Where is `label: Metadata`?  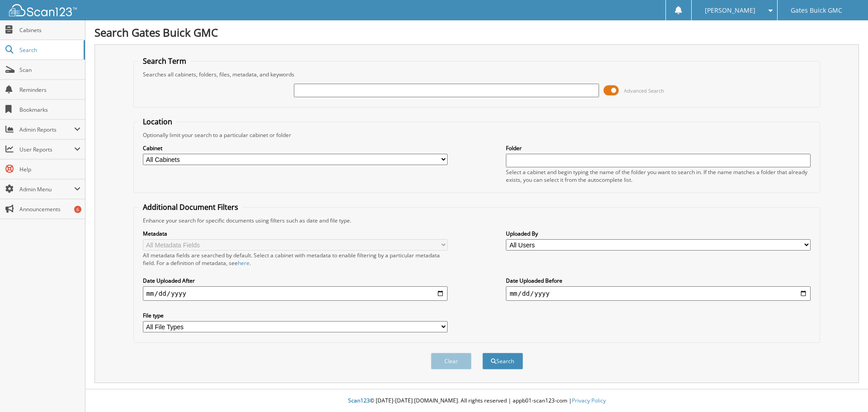 label: Metadata is located at coordinates (295, 234).